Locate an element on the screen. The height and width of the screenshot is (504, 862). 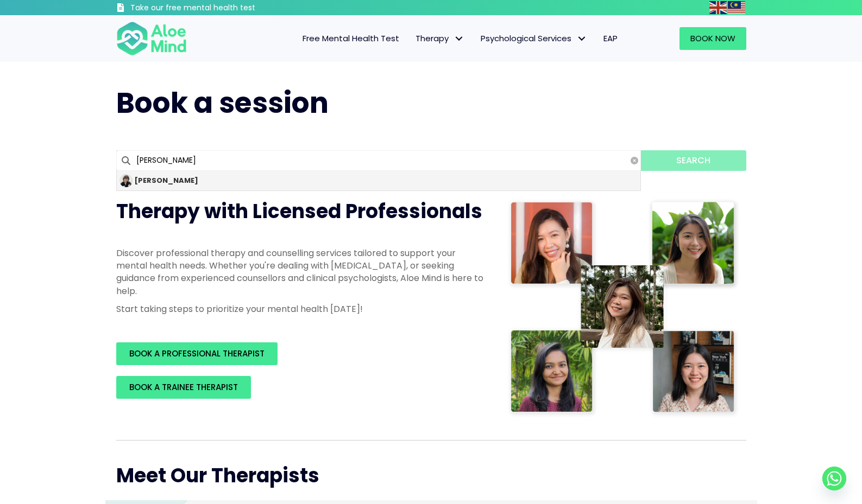
span: Free Mental Health Test is located at coordinates (351, 38).